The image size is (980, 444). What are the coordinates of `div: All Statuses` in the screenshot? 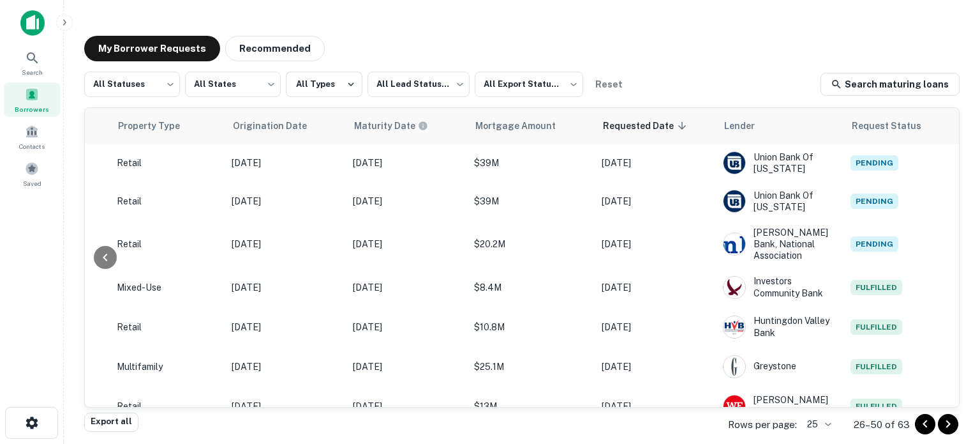 It's located at (132, 84).